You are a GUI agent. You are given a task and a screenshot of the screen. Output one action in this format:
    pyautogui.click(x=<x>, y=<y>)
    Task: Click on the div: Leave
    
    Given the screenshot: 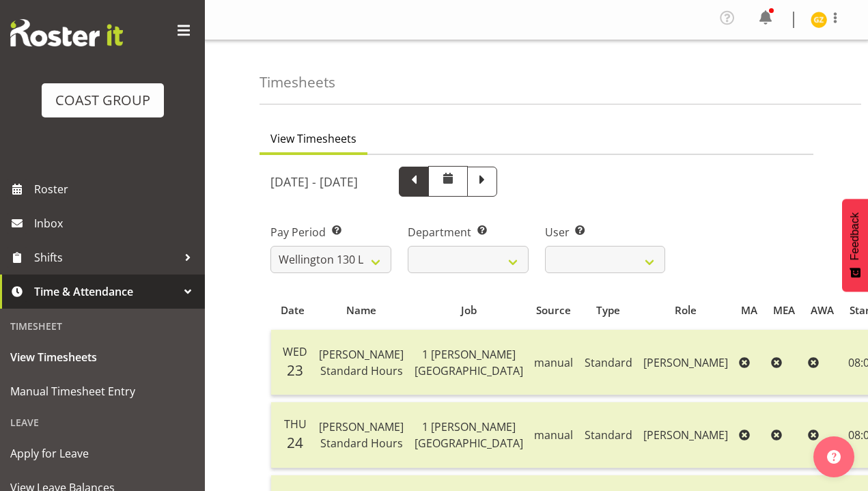 What is the action you would take?
    pyautogui.click(x=102, y=422)
    